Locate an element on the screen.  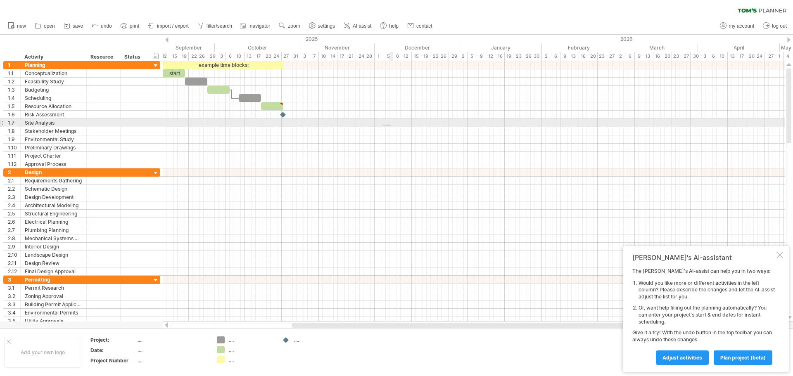
a: filter/search is located at coordinates (215, 26).